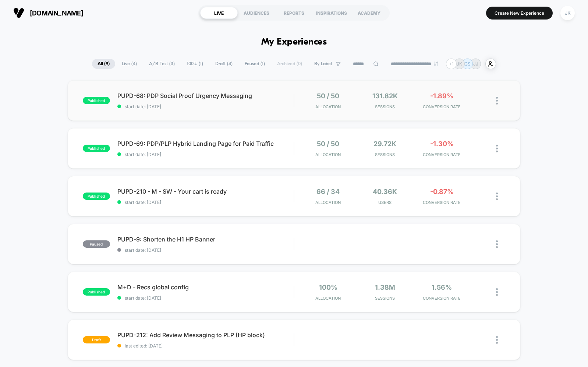  Describe the element at coordinates (129, 64) in the screenshot. I see `span: Live ( 4 )` at that location.